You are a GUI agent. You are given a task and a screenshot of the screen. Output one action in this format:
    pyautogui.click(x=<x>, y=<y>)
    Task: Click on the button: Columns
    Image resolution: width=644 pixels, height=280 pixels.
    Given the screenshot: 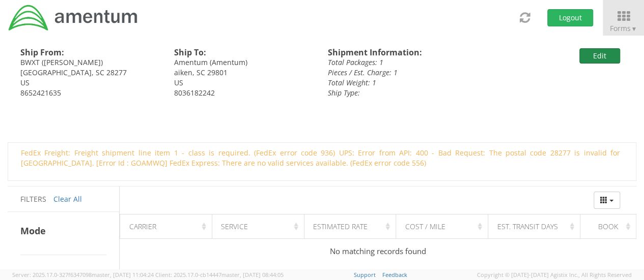 What is the action you would take?
    pyautogui.click(x=607, y=200)
    